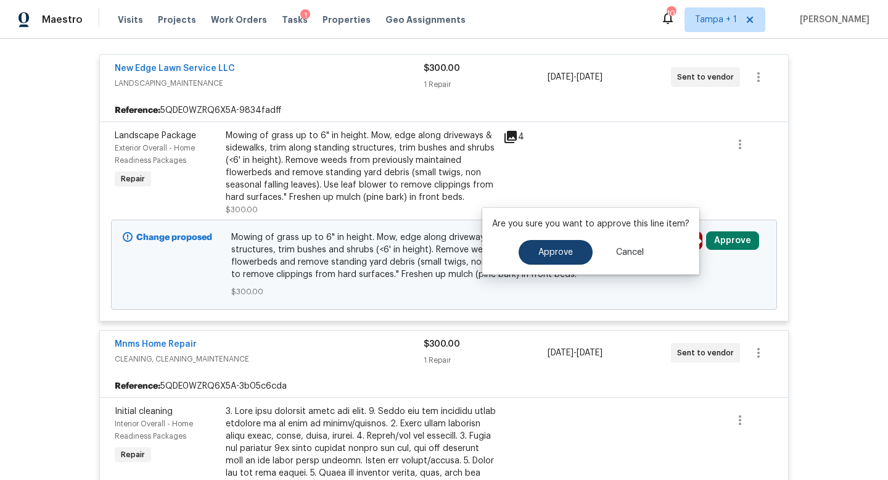  What do you see at coordinates (144, 411) in the screenshot?
I see `span: Initial cleaning` at bounding box center [144, 411].